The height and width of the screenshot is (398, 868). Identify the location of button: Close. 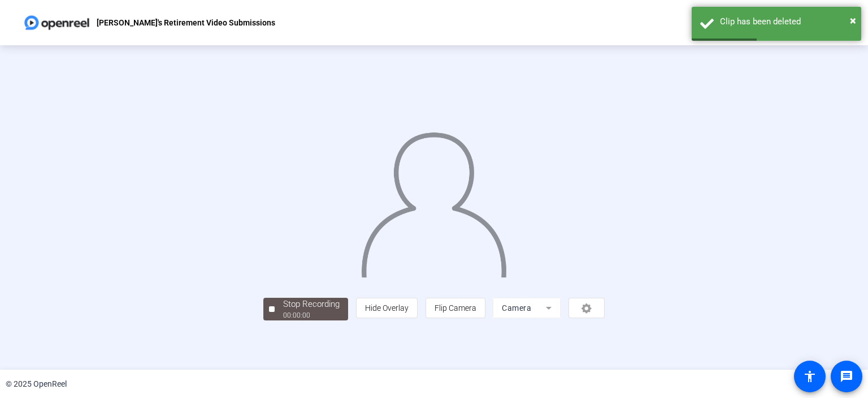
(853, 20).